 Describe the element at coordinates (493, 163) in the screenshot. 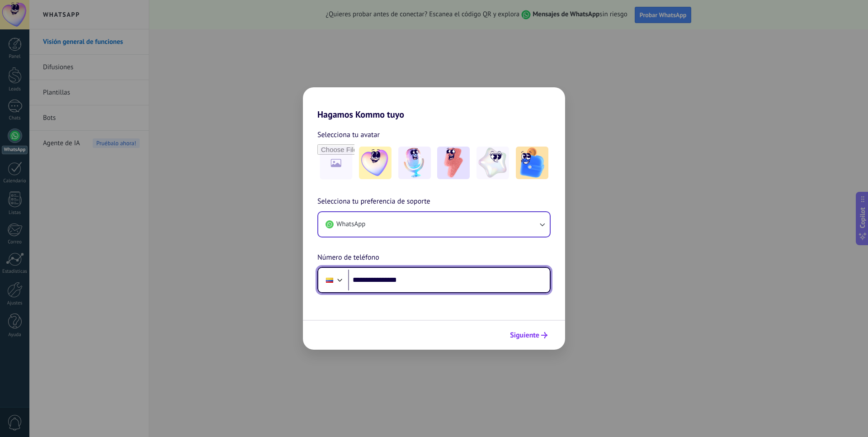

I see `img: -4.jpeg` at that location.